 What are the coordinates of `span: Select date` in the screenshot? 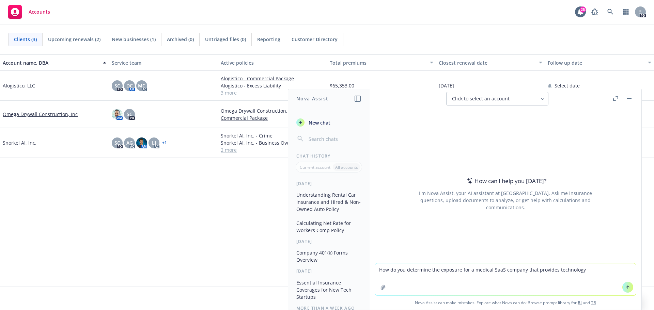 It's located at (567, 85).